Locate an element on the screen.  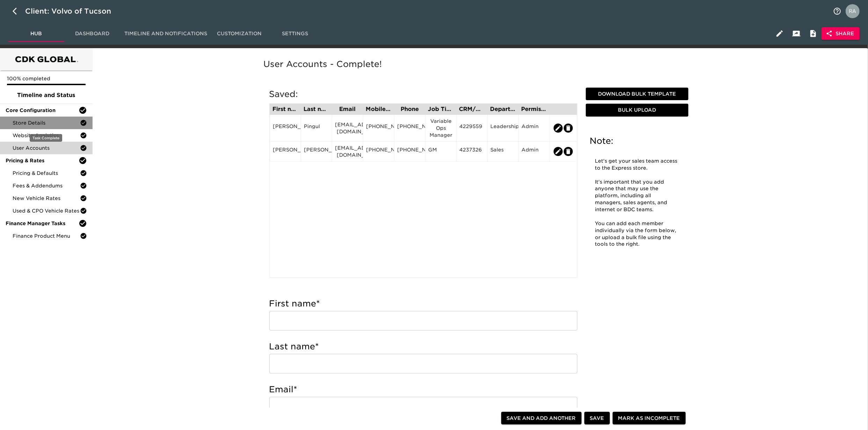
span: User Accounts is located at coordinates (46, 148).